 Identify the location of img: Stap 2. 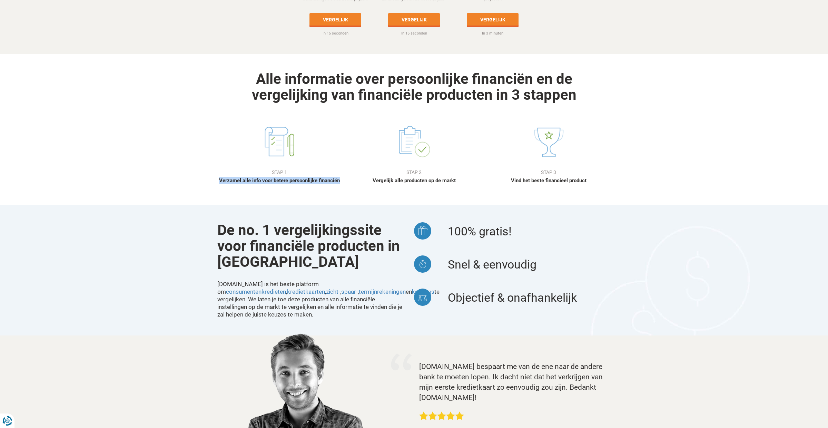
(414, 142).